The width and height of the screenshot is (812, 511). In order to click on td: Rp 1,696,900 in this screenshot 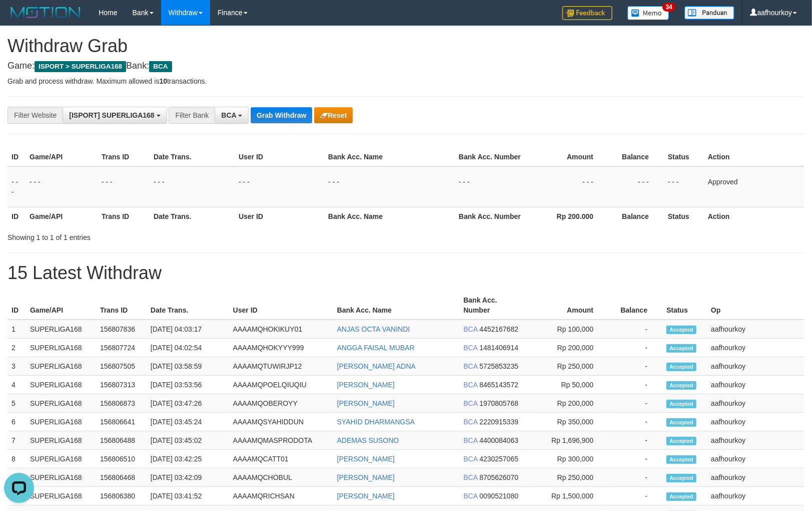, I will do `click(568, 440)`.